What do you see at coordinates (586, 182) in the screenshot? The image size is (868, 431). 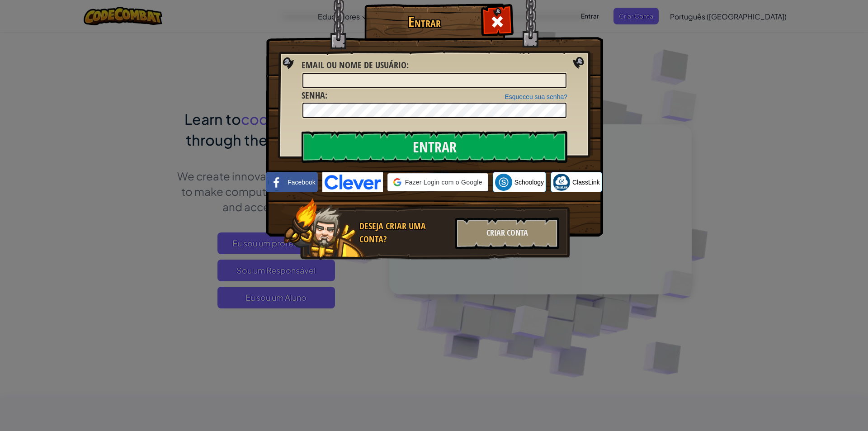 I see `span: ClassLink` at bounding box center [586, 182].